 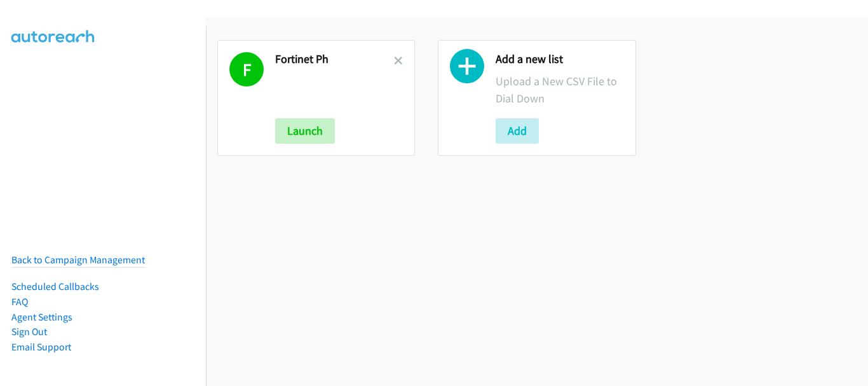 What do you see at coordinates (19, 302) in the screenshot?
I see `a: FAQ` at bounding box center [19, 302].